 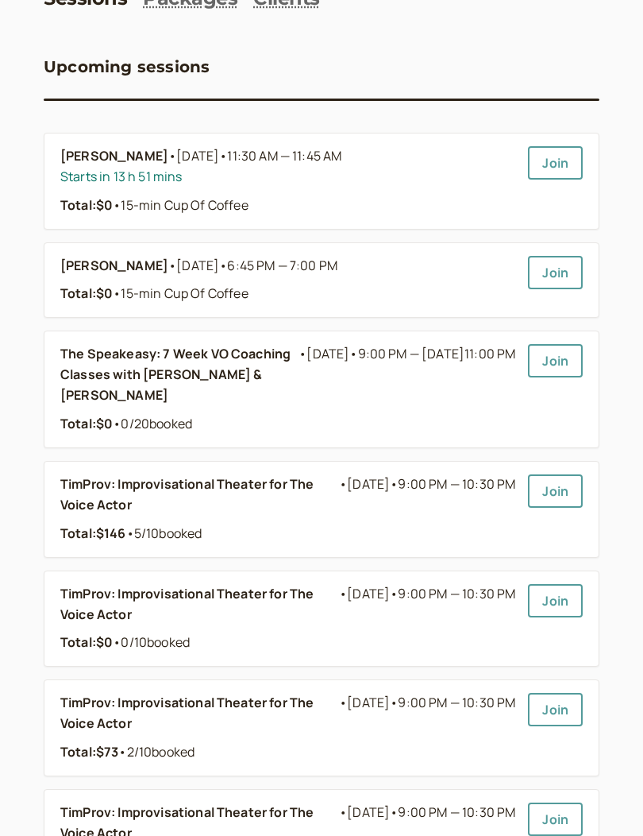 I want to click on span: 0 / 10 booked, so click(x=151, y=642).